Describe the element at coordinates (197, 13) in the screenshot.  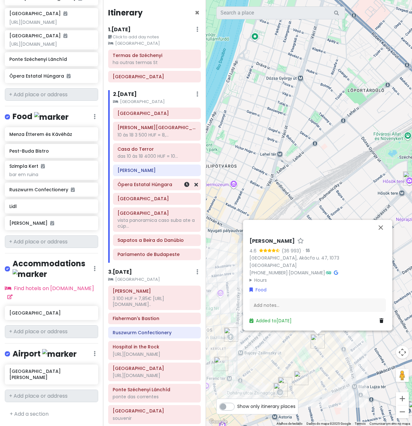
I see `span: Close itinerary` at that location.